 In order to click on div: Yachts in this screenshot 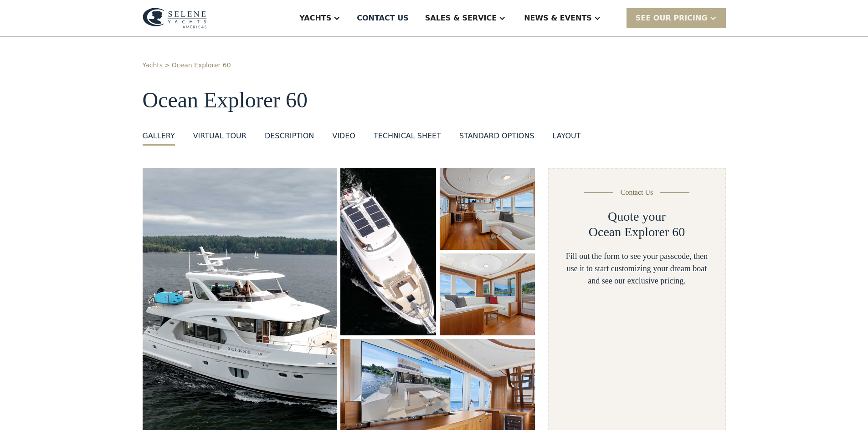, I will do `click(315, 18)`.